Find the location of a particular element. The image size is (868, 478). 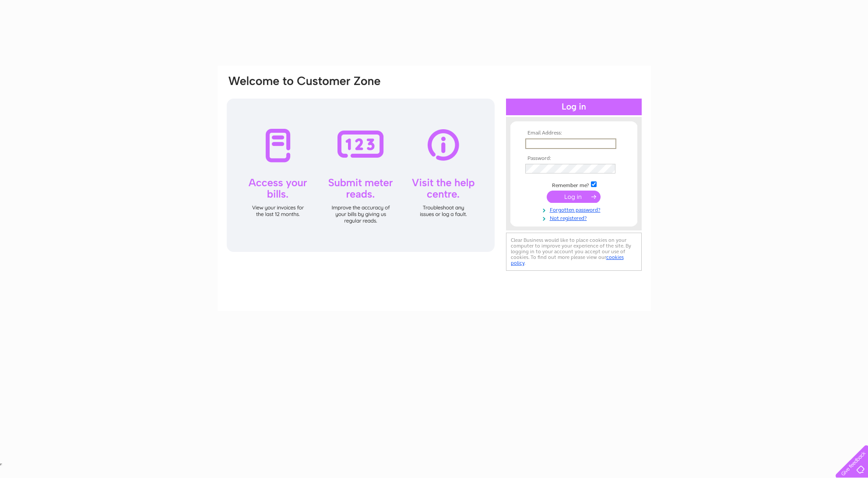

a: Not registered? is located at coordinates (575, 217).